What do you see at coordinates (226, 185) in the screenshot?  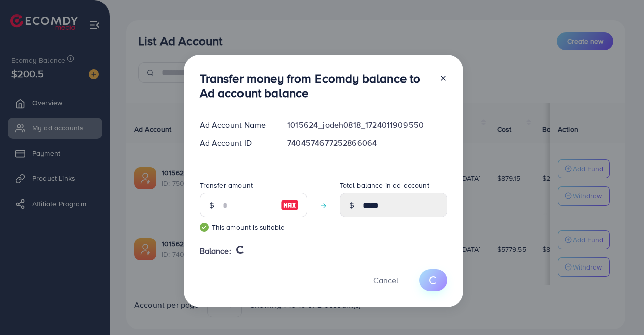 I see `label: Transfer amount` at bounding box center [226, 185].